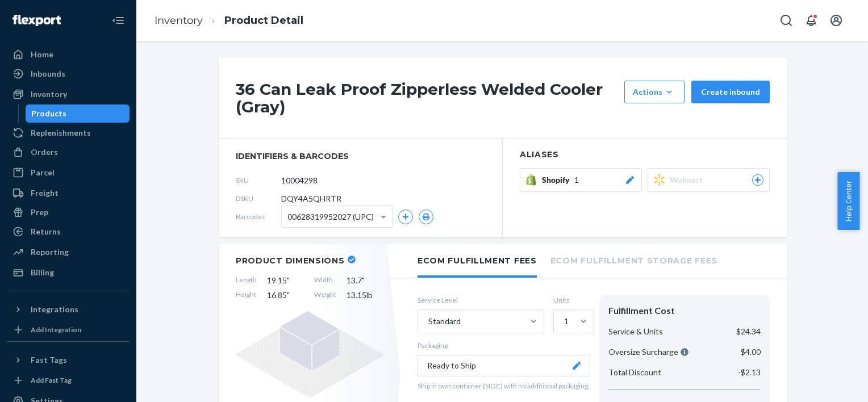 Image resolution: width=868 pixels, height=402 pixels. Describe the element at coordinates (311, 199) in the screenshot. I see `span: DQY4A5QHRTR` at that location.